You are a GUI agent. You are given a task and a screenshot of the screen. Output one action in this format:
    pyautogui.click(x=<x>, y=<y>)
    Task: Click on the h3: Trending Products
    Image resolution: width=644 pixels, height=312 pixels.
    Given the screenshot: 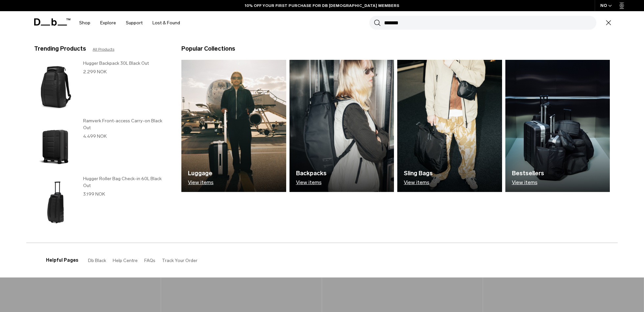 What is the action you would take?
    pyautogui.click(x=60, y=49)
    